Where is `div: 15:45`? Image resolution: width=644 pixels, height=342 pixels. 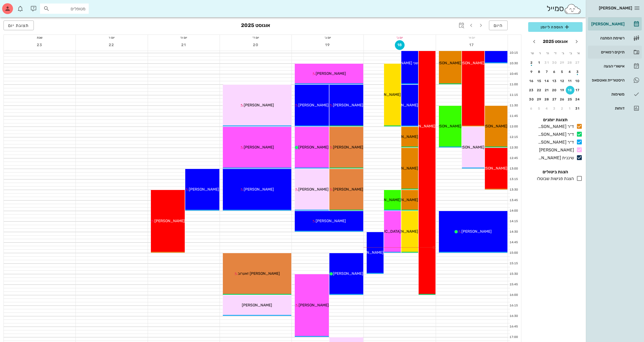
div: 15:45 is located at coordinates (513, 285).